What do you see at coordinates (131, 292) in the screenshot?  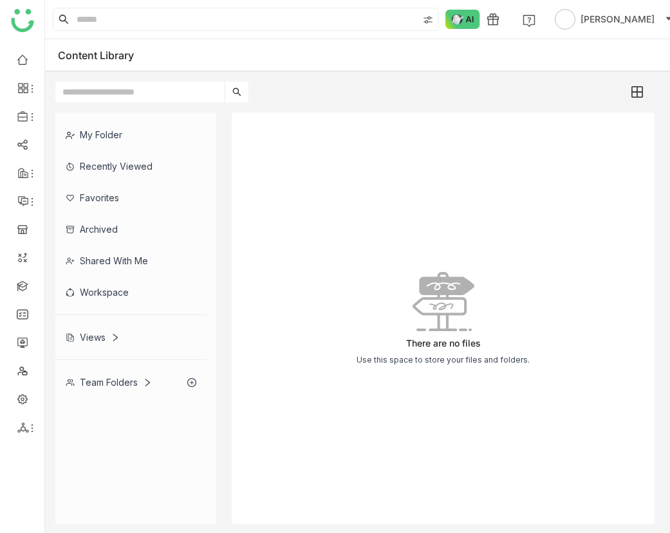 I see `div: Workspace` at bounding box center [131, 292].